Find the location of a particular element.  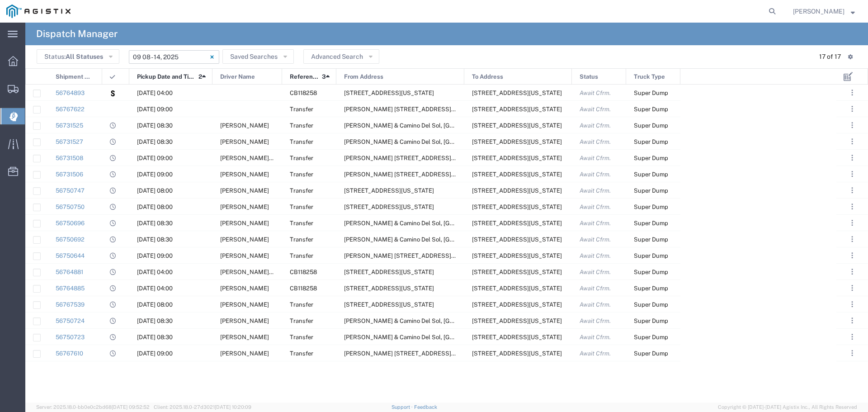

span: 09/10/2025, 08:00 is located at coordinates (155, 304).